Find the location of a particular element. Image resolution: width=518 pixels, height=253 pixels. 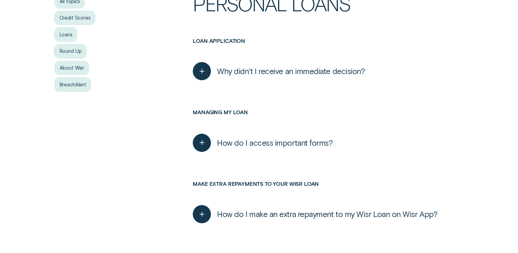

a: BreachAlert is located at coordinates (73, 84).